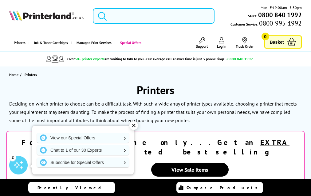  I want to click on span: Support, so click(202, 46).